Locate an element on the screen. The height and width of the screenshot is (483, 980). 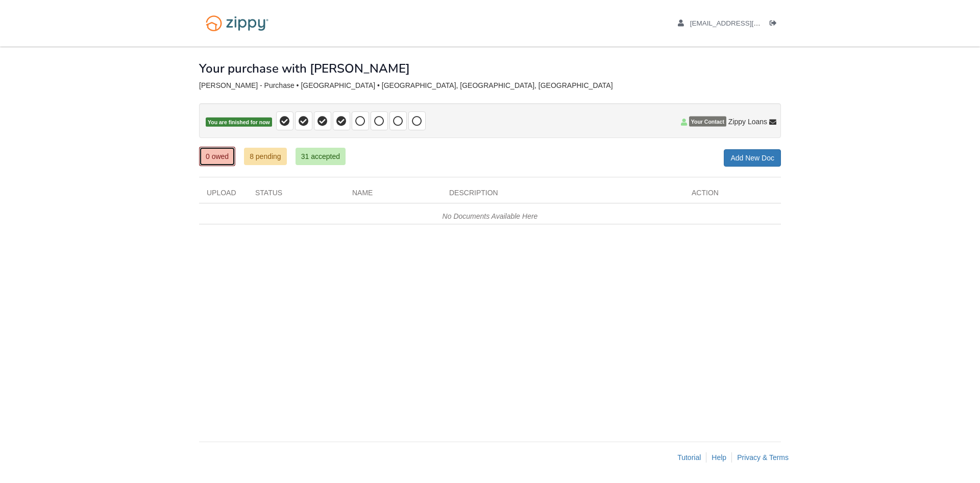
div: Description is located at coordinates (563, 195).